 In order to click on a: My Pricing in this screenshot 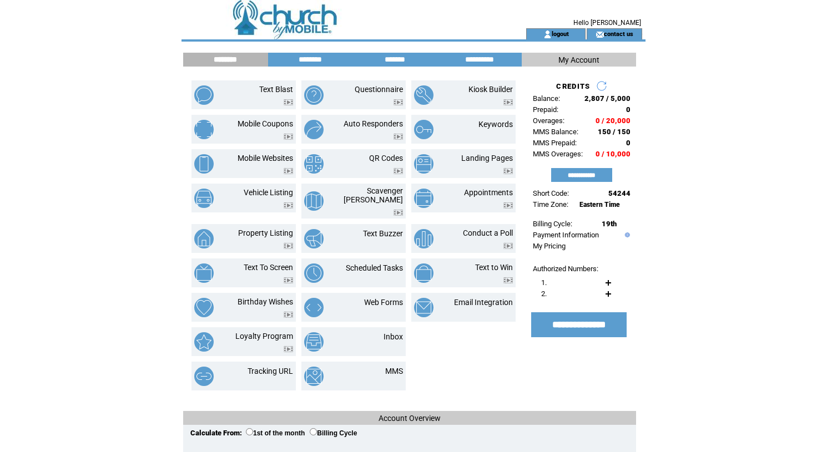, I will do `click(549, 246)`.